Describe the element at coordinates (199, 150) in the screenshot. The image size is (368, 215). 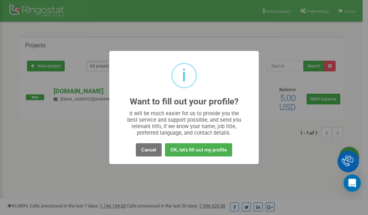
I see `button: OK, let's fill out my profile` at that location.